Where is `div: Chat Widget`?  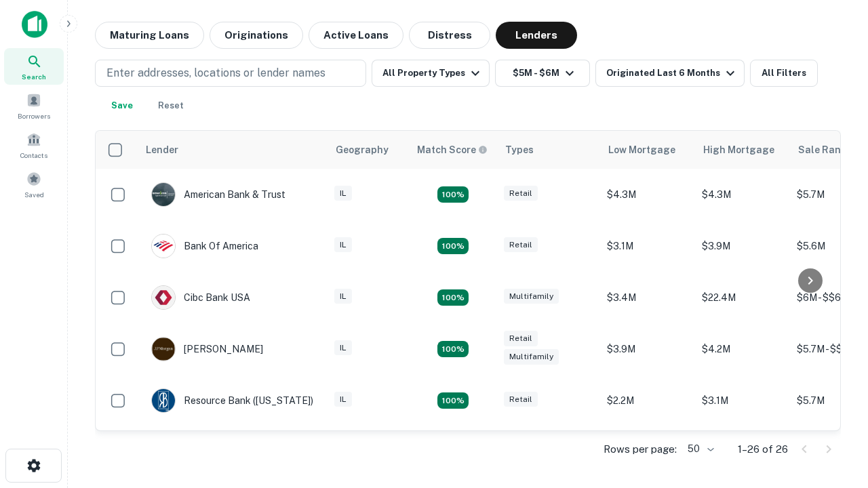
div: Chat Widget is located at coordinates (834, 369).